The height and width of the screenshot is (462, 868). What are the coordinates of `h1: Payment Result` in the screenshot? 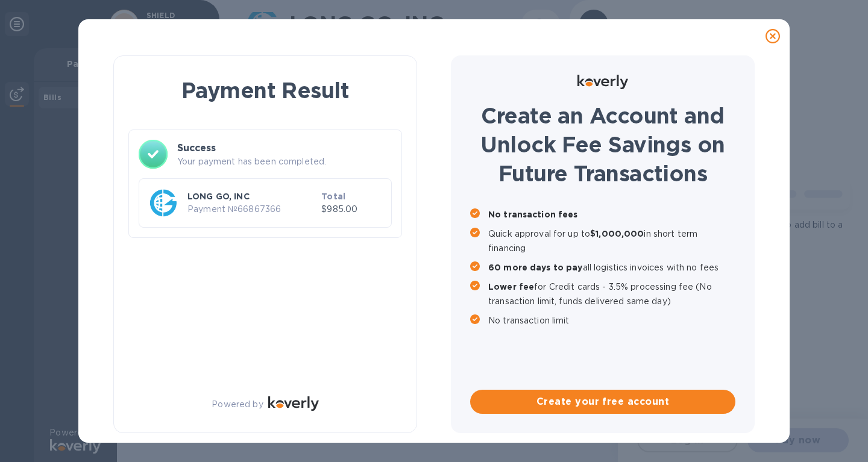 It's located at (265, 90).